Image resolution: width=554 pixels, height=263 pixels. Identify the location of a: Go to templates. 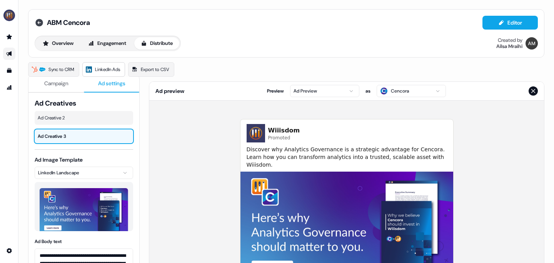
(9, 71).